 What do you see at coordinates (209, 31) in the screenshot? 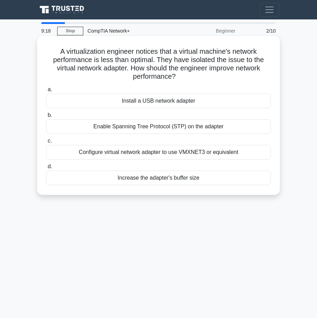
I see `div: Beginner` at bounding box center [209, 31].